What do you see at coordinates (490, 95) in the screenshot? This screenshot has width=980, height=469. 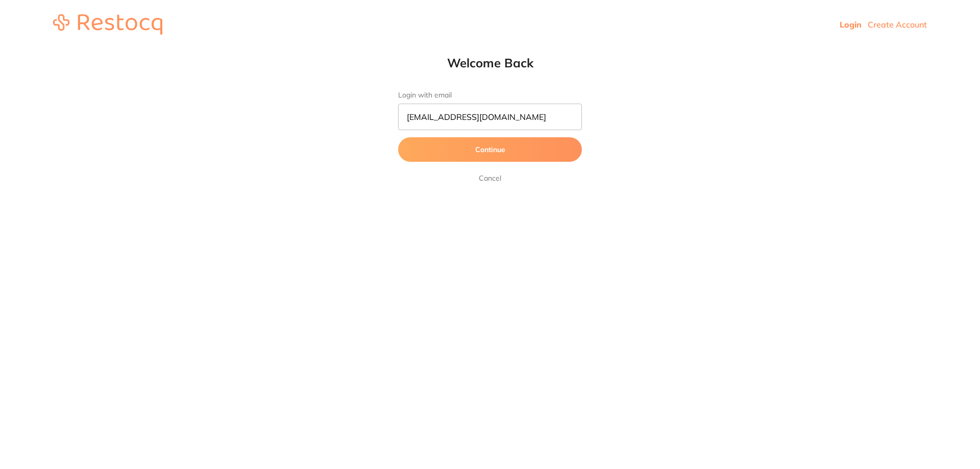 I see `label: Login with email` at bounding box center [490, 95].